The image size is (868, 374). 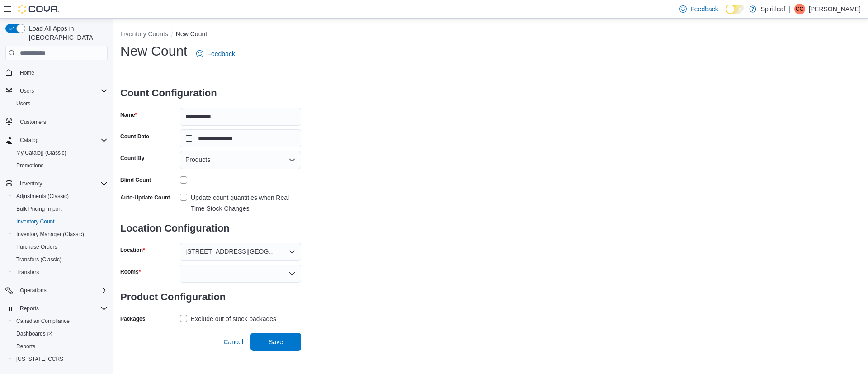 What do you see at coordinates (799, 9) in the screenshot?
I see `div: Clayton G` at bounding box center [799, 9].